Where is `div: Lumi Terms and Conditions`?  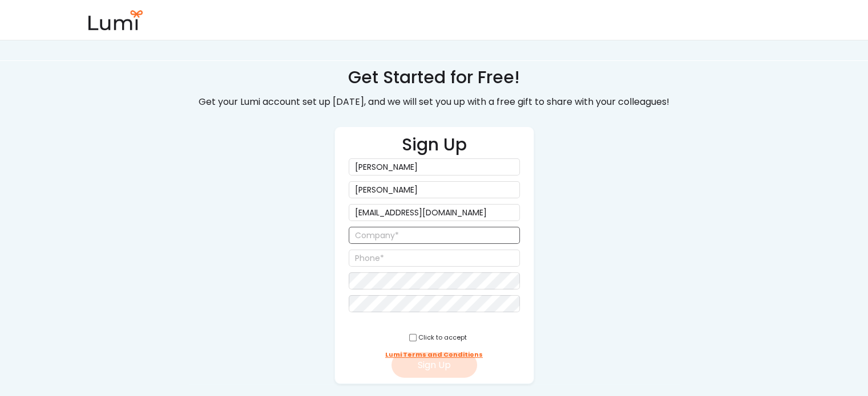
div: Lumi Terms and Conditions is located at coordinates (433, 354).